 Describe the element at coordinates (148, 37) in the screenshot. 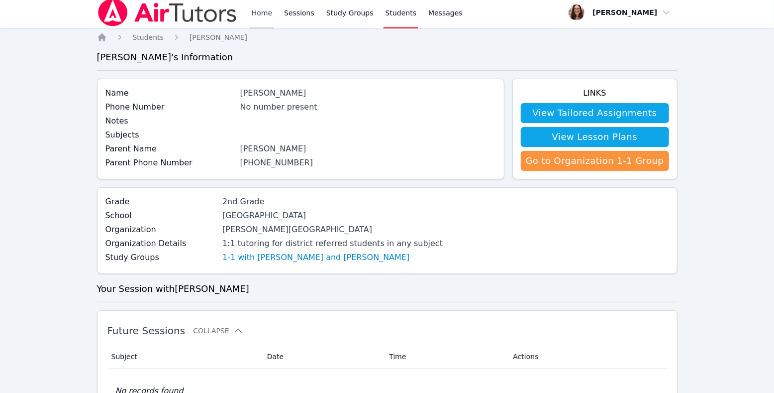

I see `span: Students` at that location.